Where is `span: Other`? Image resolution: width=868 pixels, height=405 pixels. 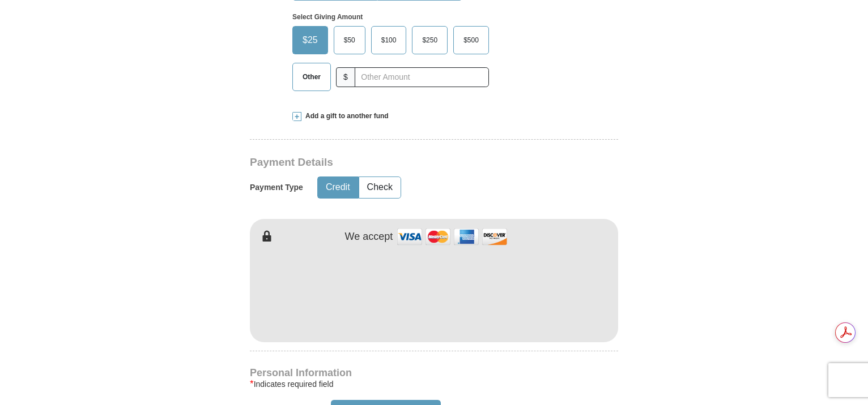 span: Other is located at coordinates (311, 77).